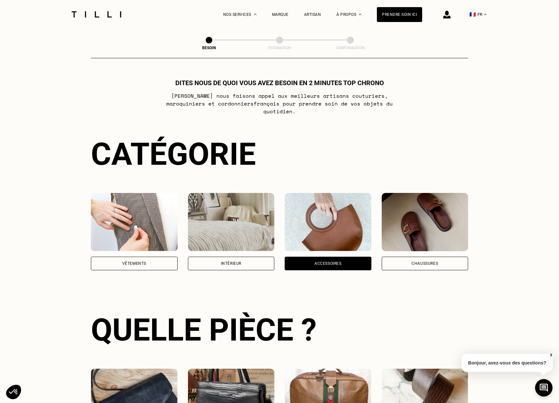 Image resolution: width=559 pixels, height=403 pixels. I want to click on img: Intérieur, so click(231, 222).